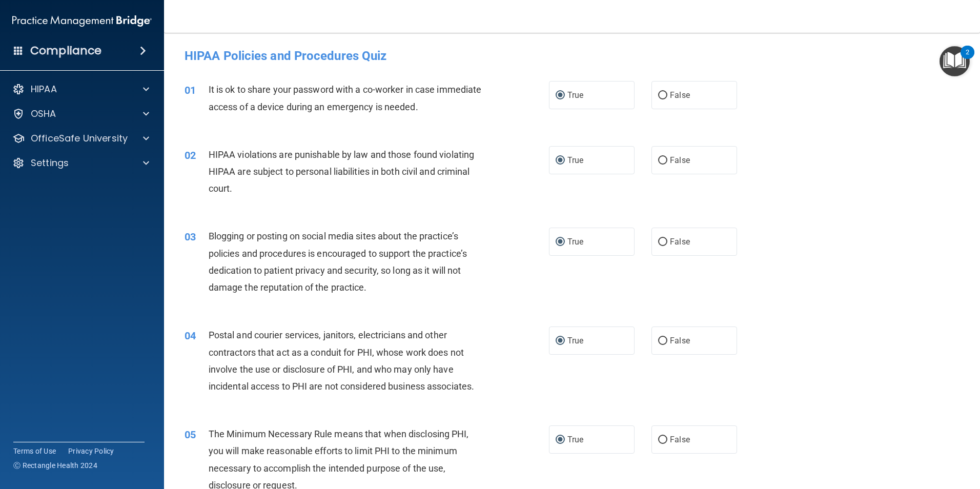  I want to click on span: 02, so click(191, 155).